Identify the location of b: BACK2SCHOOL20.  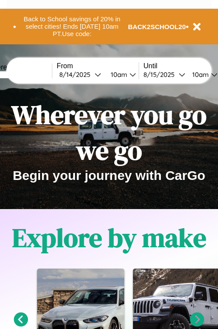
(157, 27).